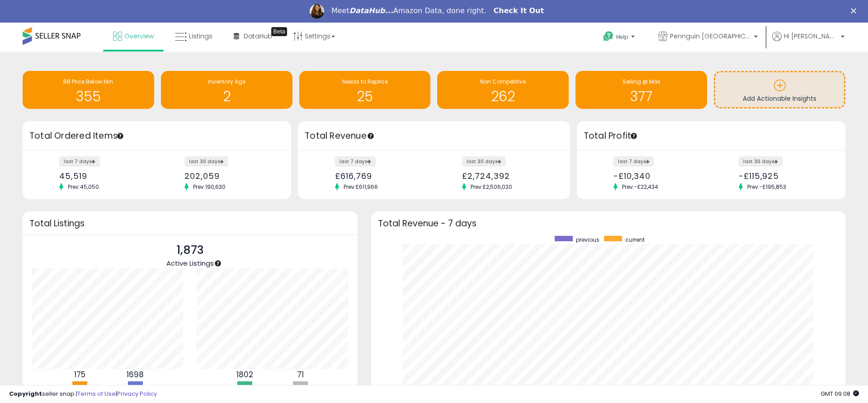 The image size is (868, 403). What do you see at coordinates (104, 176) in the screenshot?
I see `div: 45,519` at bounding box center [104, 176].